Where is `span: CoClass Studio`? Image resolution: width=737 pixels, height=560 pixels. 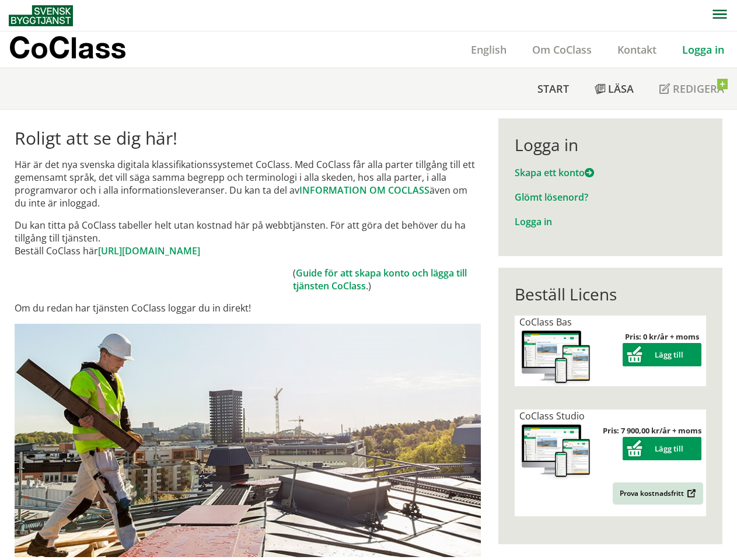
span: CoClass Studio is located at coordinates (552, 416).